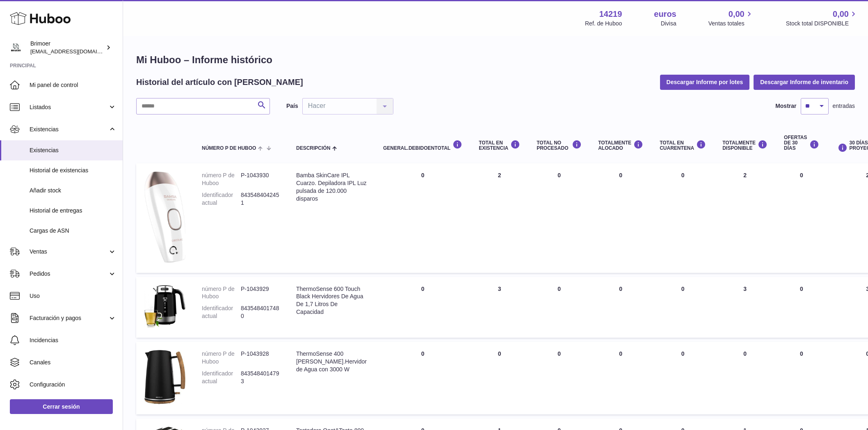  What do you see at coordinates (255, 353) in the screenshot?
I see `font: P-1043928` at bounding box center [255, 353].